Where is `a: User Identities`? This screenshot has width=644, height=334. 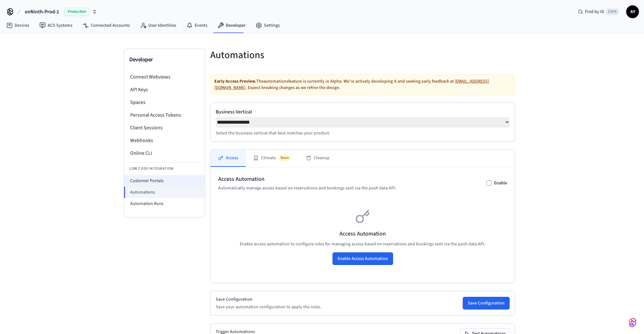 a: User Identities is located at coordinates (158, 25).